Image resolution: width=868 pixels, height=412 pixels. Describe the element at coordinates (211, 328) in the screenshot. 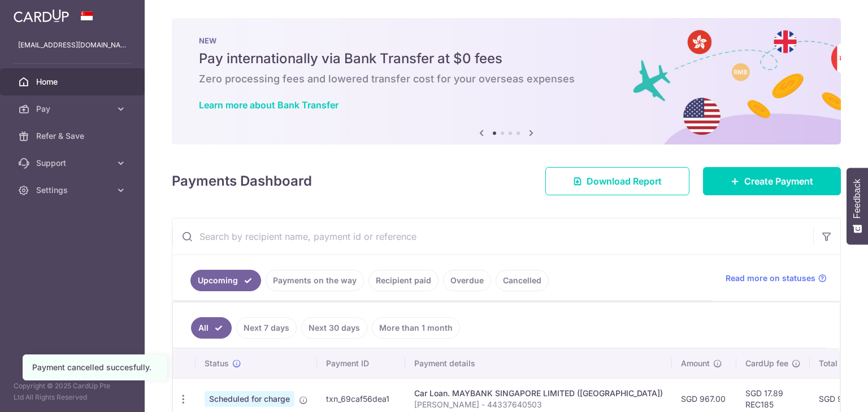

I see `a: All` at that location.